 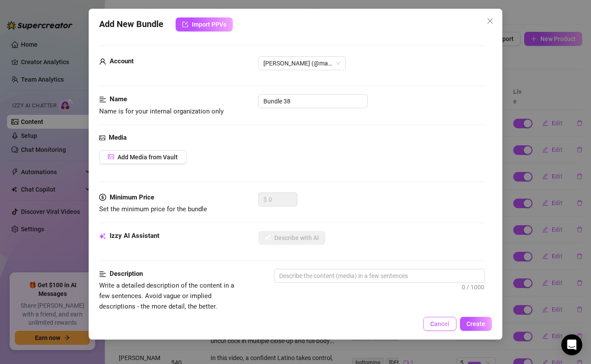 I want to click on span: user, so click(x=102, y=62).